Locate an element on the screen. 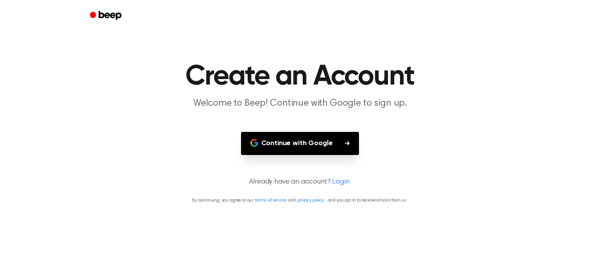 The height and width of the screenshot is (272, 600). h1: Create an Account is located at coordinates (300, 77).